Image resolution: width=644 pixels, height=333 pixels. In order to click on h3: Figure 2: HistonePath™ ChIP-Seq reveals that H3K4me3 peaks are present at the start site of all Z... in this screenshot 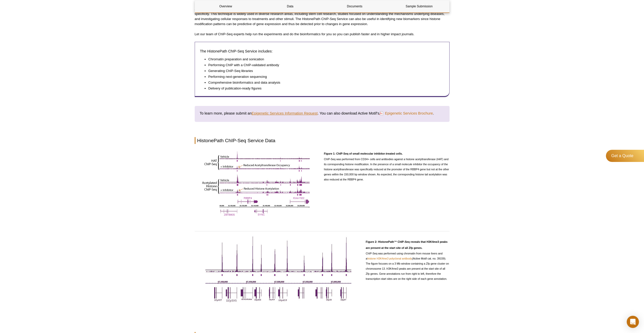, I will do `click(408, 243)`.